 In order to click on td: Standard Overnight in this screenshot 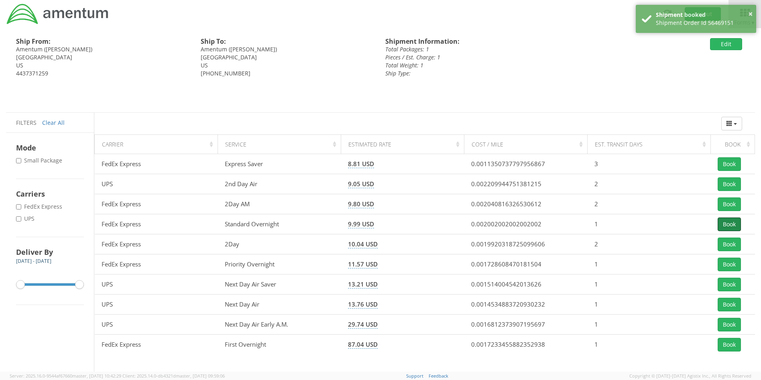, I will do `click(279, 224)`.